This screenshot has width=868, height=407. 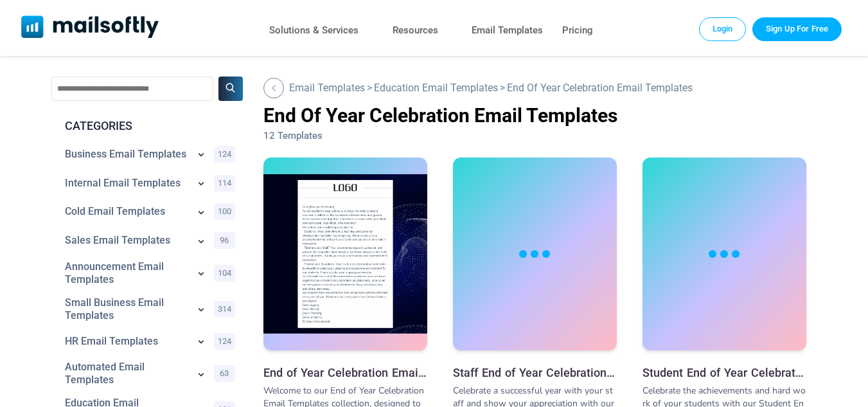 I want to click on a: Solutions & Services, so click(x=314, y=31).